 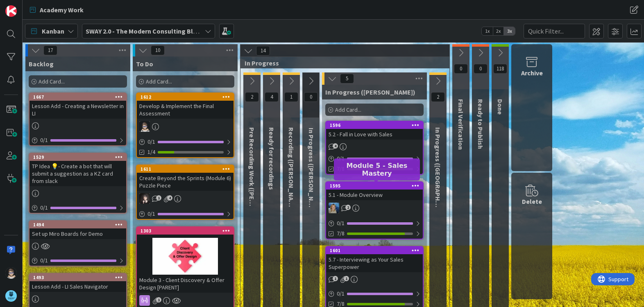 I want to click on div: 1667Lesson Add - Creating a Newsletter in LI, so click(x=78, y=106).